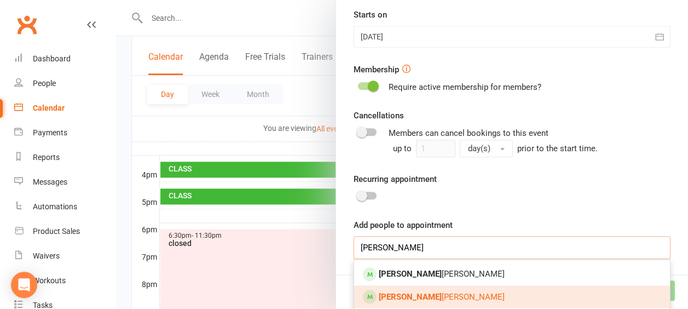 This screenshot has width=688, height=309. Describe the element at coordinates (24, 284) in the screenshot. I see `div: Open Intercom Messenger` at that location.